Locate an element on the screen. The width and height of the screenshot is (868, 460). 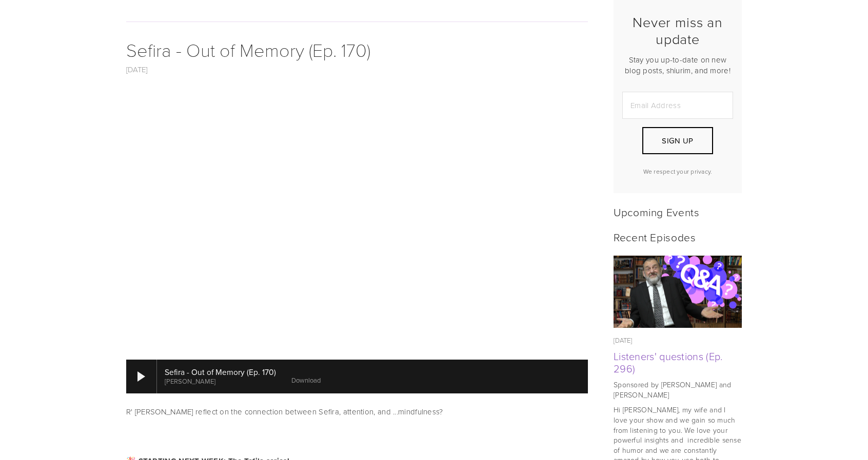
h2: Never miss an update is located at coordinates (677, 30).